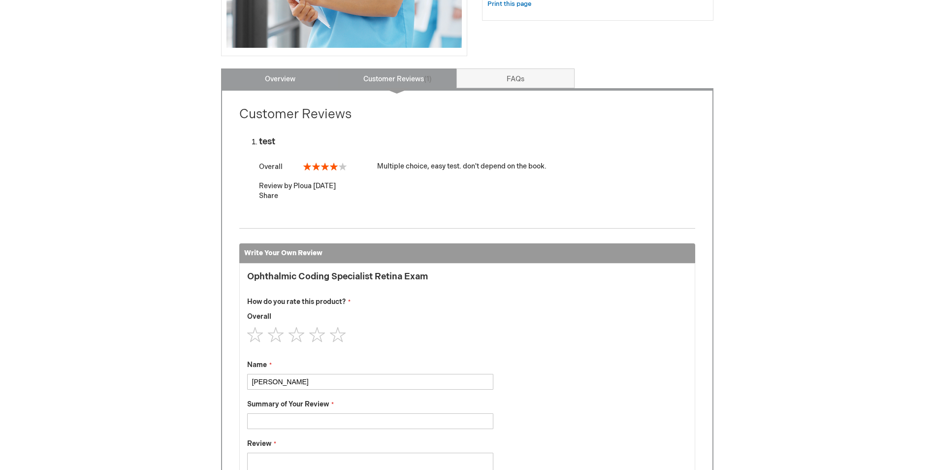 This screenshot has height=470, width=934. Describe the element at coordinates (370, 276) in the screenshot. I see `strong: Ophthalmic Coding Specialist Retina Exam` at that location.